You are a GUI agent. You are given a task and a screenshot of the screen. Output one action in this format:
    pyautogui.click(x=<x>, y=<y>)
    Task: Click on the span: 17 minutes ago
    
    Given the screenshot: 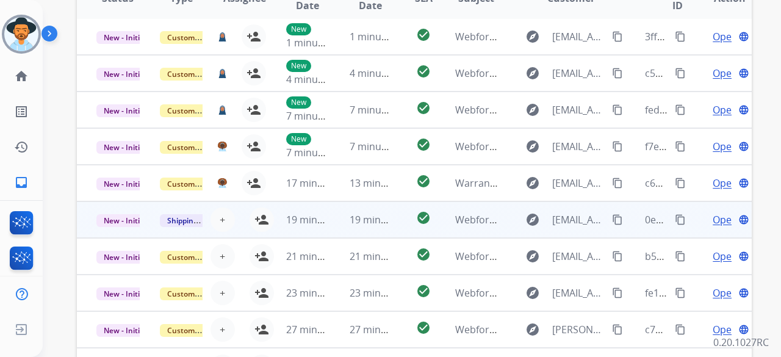 What is the action you would take?
    pyautogui.click(x=321, y=183)
    